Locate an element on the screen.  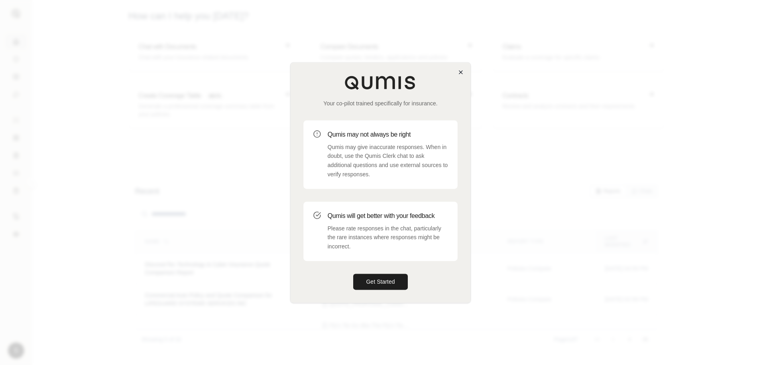
p: Your co-pilot trained specifically for insurance. is located at coordinates (380, 103).